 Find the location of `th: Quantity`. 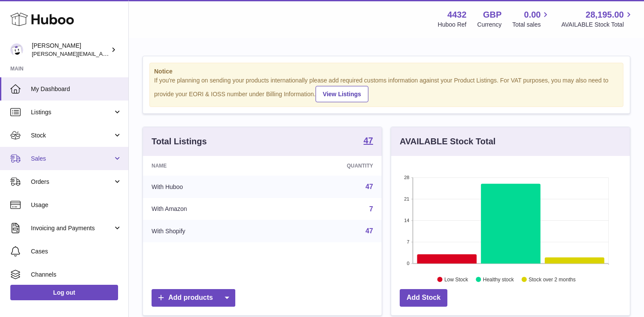

th: Quantity is located at coordinates (327, 166).